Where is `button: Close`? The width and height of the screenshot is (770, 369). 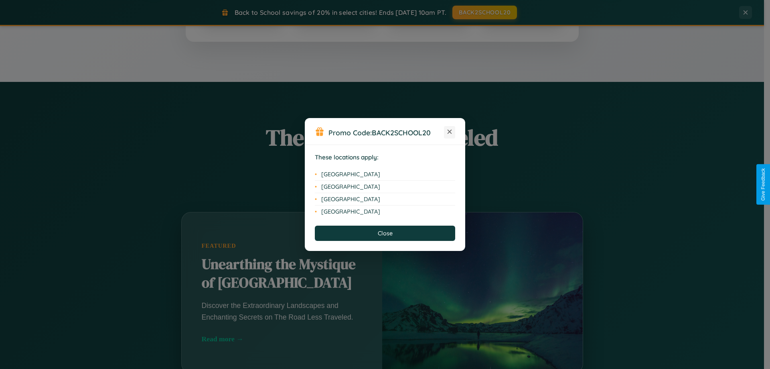
button: Close is located at coordinates (385, 233).